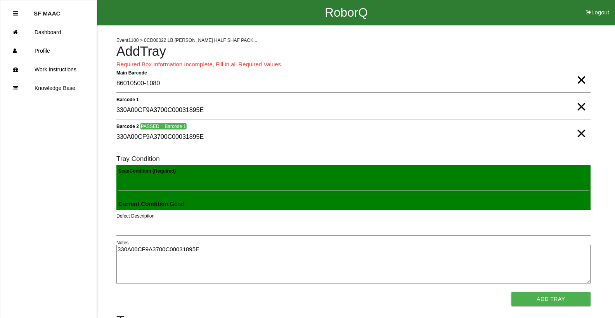 The height and width of the screenshot is (318, 615). Describe the element at coordinates (132, 73) in the screenshot. I see `b: Main Barcode` at that location.